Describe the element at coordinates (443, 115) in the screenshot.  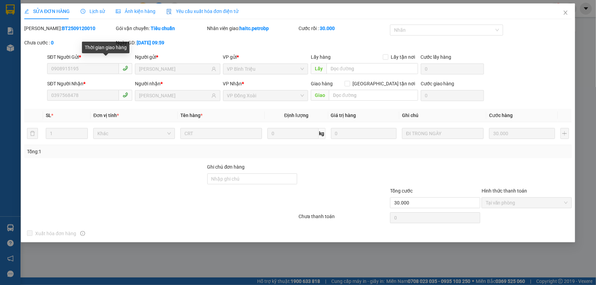
I see `th: Ghi chú` at that location.